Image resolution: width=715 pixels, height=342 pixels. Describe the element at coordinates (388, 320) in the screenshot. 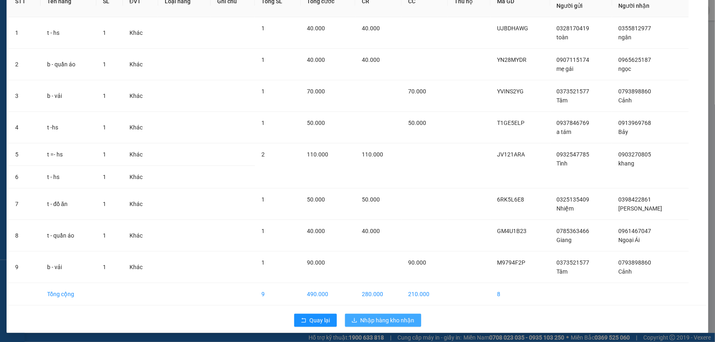

I see `span: Nhập hàng kho nhận` at that location.